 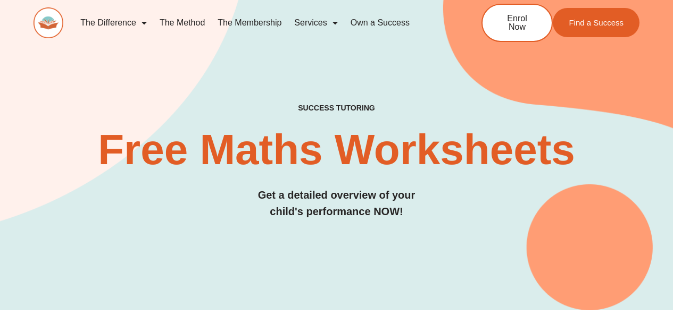 I want to click on h2: Free Maths Worksheets​, so click(x=336, y=150).